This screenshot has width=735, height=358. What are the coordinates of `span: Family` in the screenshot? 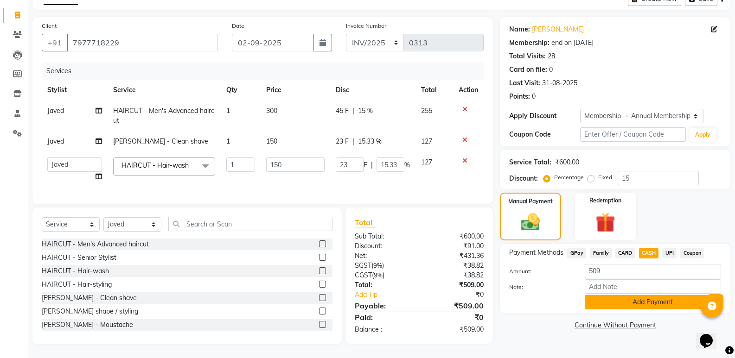 It's located at (600, 253).